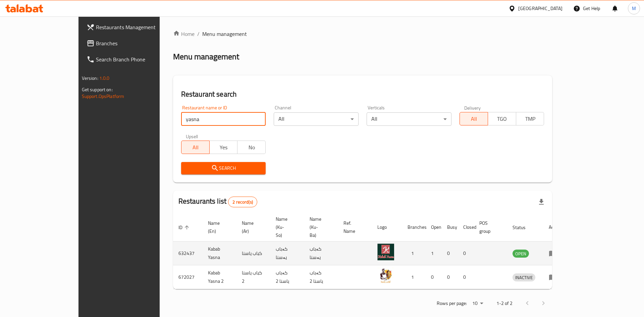 The height and width of the screenshot is (317, 644). What do you see at coordinates (414, 227) in the screenshot?
I see `th: Branches` at bounding box center [414, 227].